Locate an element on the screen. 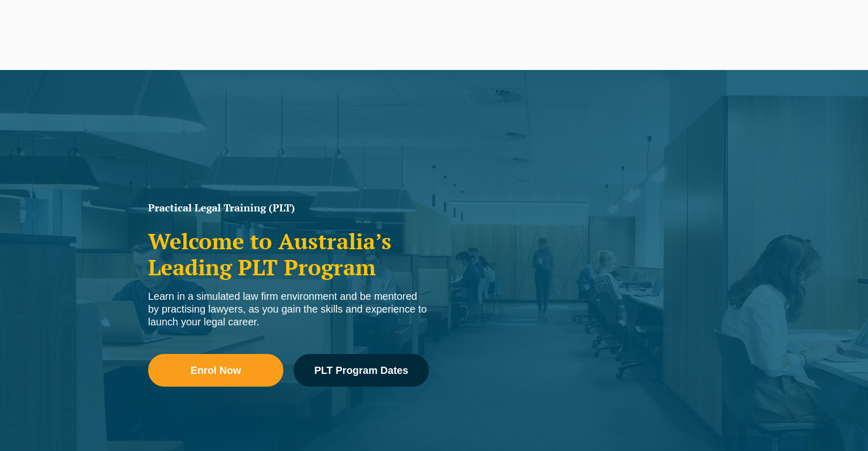 The height and width of the screenshot is (451, 868). a: PLT Program Dates is located at coordinates (361, 371).